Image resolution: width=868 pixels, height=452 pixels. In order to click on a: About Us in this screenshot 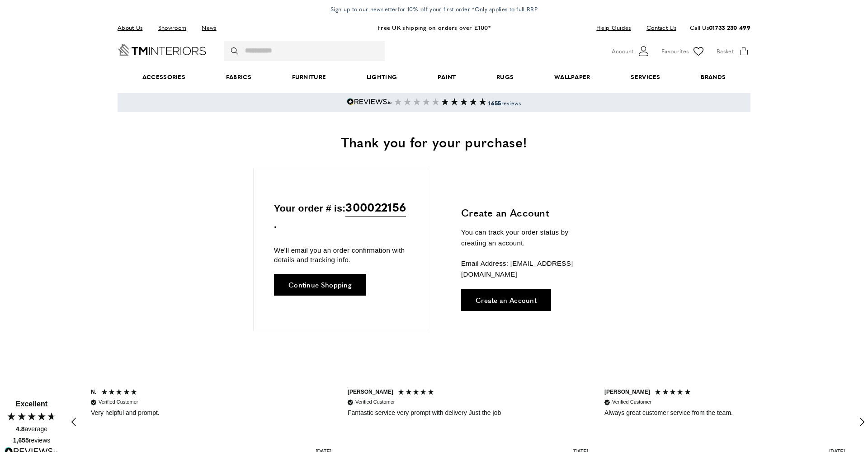, I will do `click(133, 28)`.